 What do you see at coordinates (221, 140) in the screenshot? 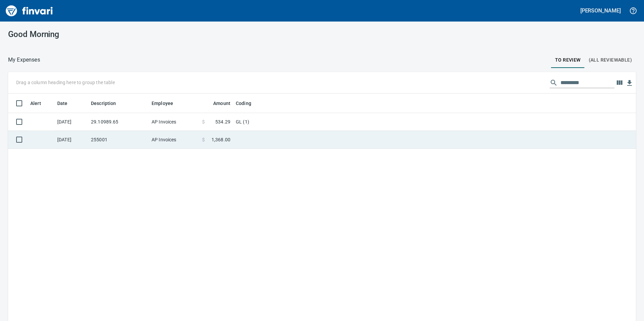
I see `span: 1,368.00` at bounding box center [221, 140].